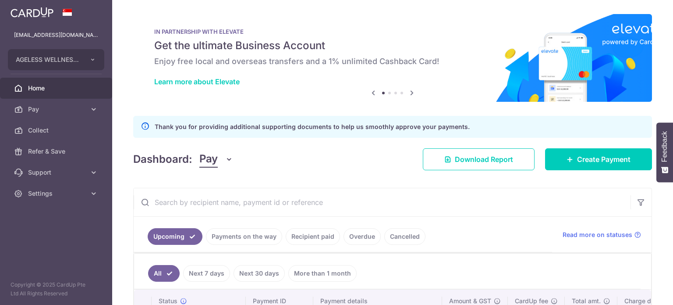 The image size is (673, 305). I want to click on a: Next 30 days, so click(259, 273).